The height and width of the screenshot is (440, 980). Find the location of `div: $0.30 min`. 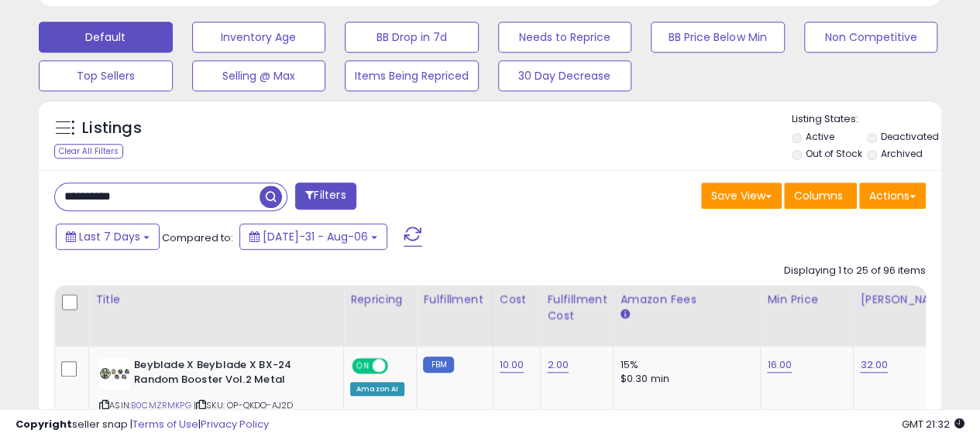

div: $0.30 min is located at coordinates (684, 379).